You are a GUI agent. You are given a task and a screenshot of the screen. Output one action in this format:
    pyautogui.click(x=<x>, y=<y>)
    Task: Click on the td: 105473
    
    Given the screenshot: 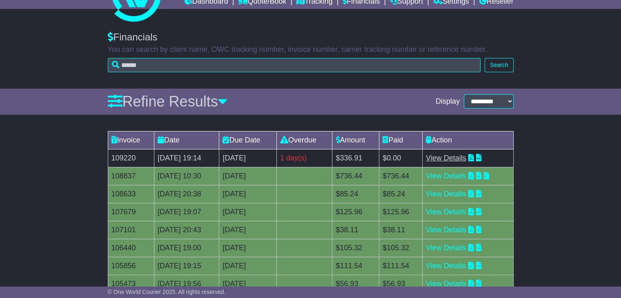 What is the action you would take?
    pyautogui.click(x=131, y=284)
    